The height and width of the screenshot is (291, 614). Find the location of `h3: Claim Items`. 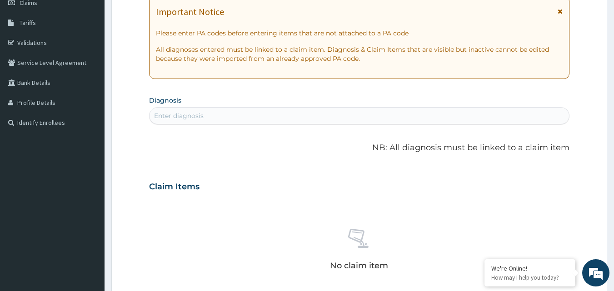

h3: Claim Items is located at coordinates (174, 187).